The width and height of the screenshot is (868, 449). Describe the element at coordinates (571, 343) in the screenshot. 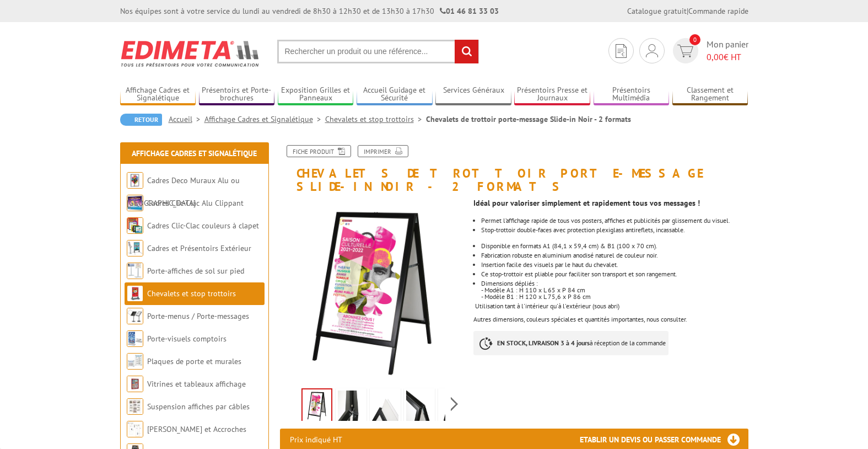

I see `p: à réception de la commande` at that location.